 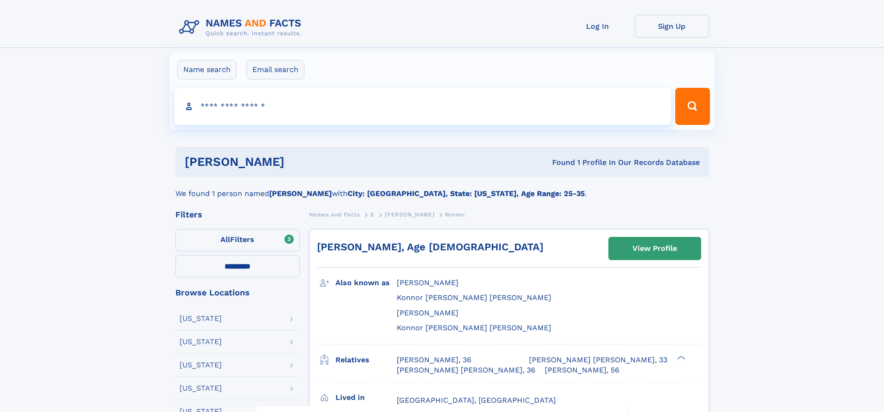 I want to click on span: S, so click(x=372, y=215).